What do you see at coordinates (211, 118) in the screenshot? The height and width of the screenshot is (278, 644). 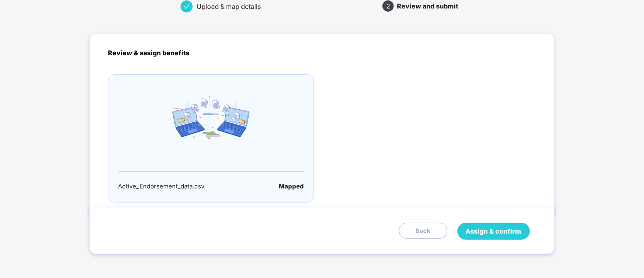 I see `img: email_icon` at bounding box center [211, 118].